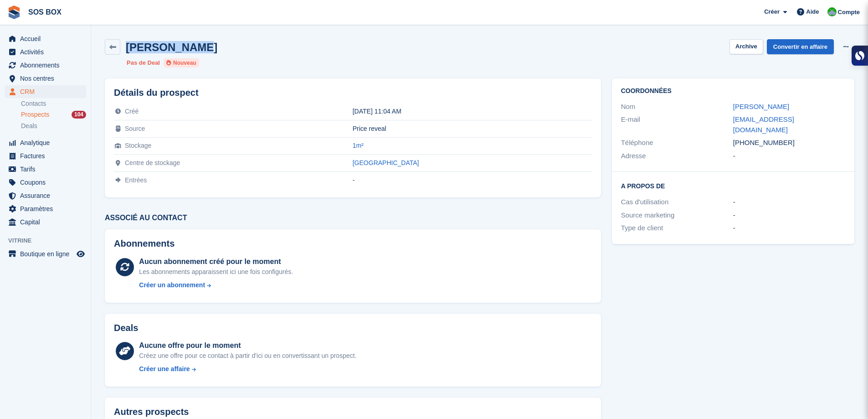  What do you see at coordinates (47, 78) in the screenshot?
I see `span: Nos centres` at bounding box center [47, 78].